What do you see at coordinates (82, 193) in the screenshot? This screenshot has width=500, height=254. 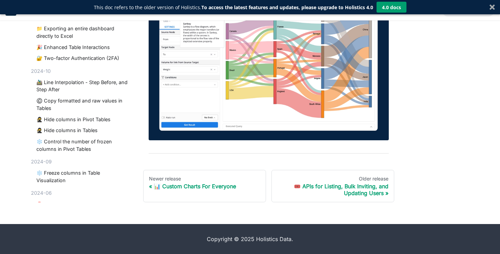 I see `div: 2024-06` at bounding box center [82, 193].